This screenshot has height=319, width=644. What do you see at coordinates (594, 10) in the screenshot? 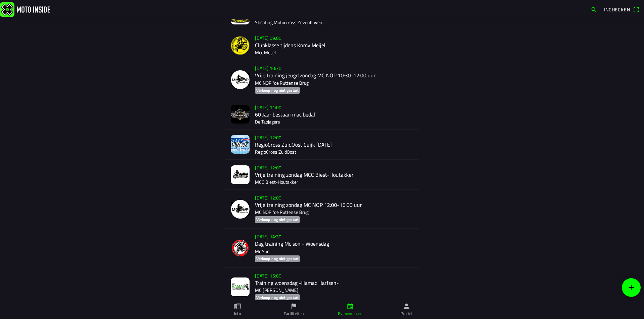
I see `a: search` at bounding box center [594, 10].